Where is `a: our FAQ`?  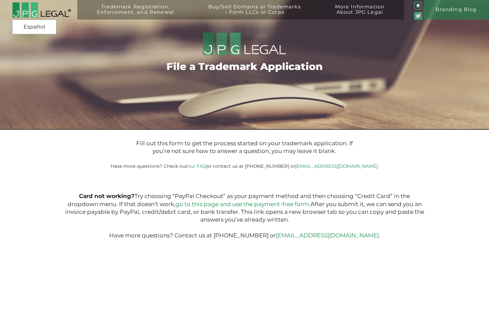
a: our FAQ is located at coordinates (197, 166).